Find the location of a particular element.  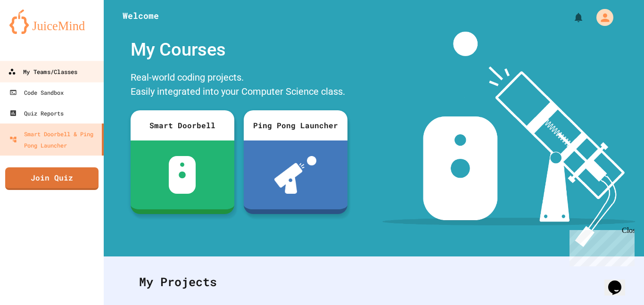

img: sdb-white.svg is located at coordinates (182, 175).